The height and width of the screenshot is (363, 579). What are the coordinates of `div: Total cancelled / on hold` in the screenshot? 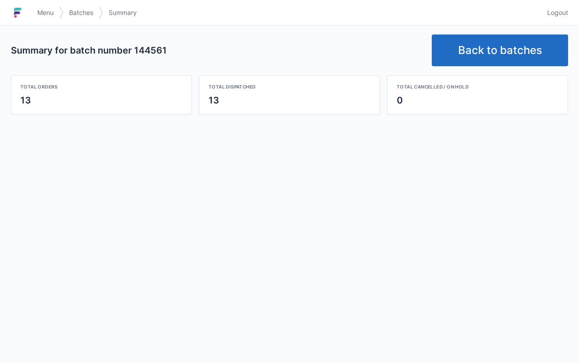 It's located at (477, 87).